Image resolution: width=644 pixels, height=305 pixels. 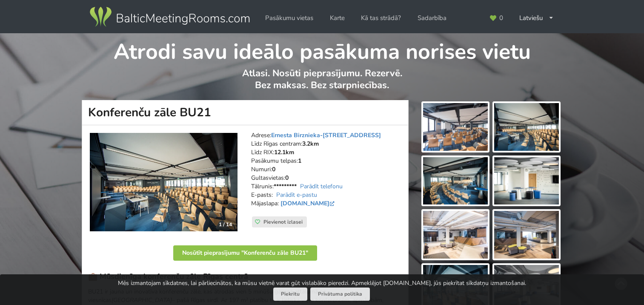 What do you see at coordinates (381, 18) in the screenshot?
I see `a: Kā tas strādā?` at bounding box center [381, 18].